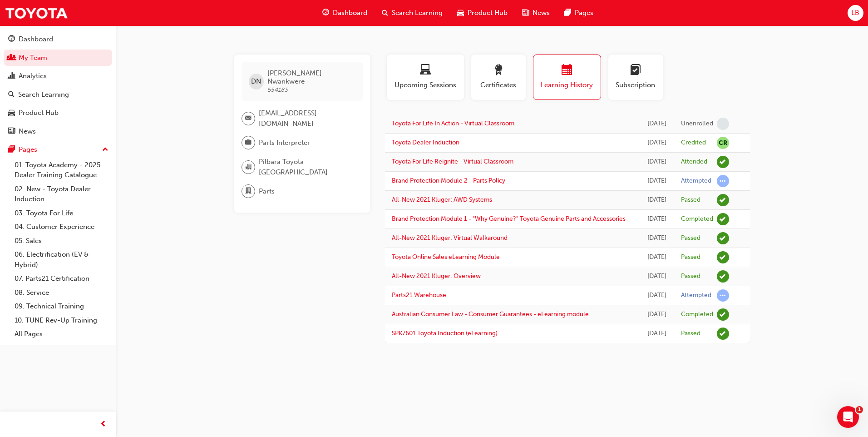 The height and width of the screenshot is (437, 868). I want to click on span: learningRecordVerb_COMPLETE-icon, so click(723, 219).